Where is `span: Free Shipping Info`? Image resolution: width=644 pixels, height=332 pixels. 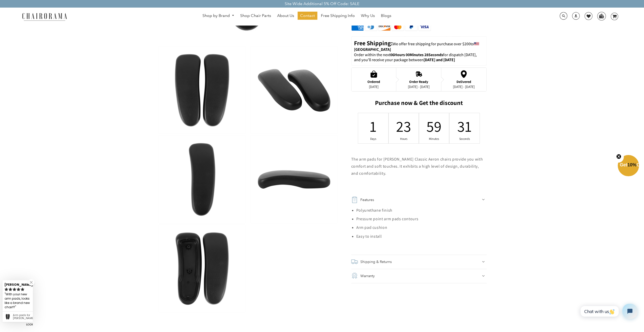 span: Free Shipping Info is located at coordinates (338, 16).